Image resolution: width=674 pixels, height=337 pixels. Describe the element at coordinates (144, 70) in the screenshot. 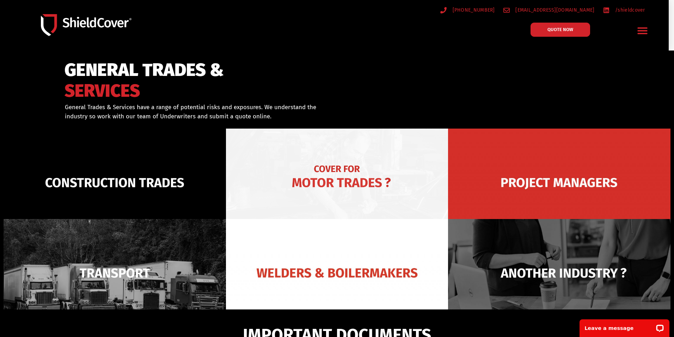

I see `span: GENERAL TRADES &` at that location.